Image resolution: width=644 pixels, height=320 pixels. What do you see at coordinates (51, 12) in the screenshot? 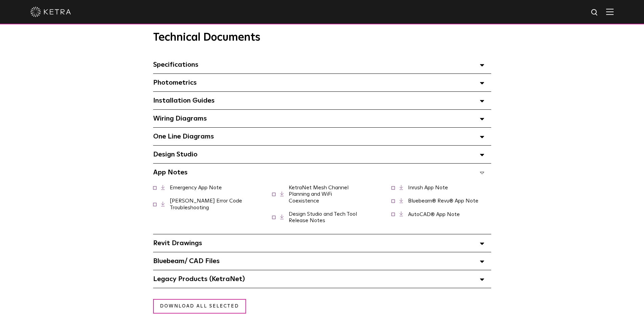
I see `img: ketra-logo-2019-white` at bounding box center [51, 12].